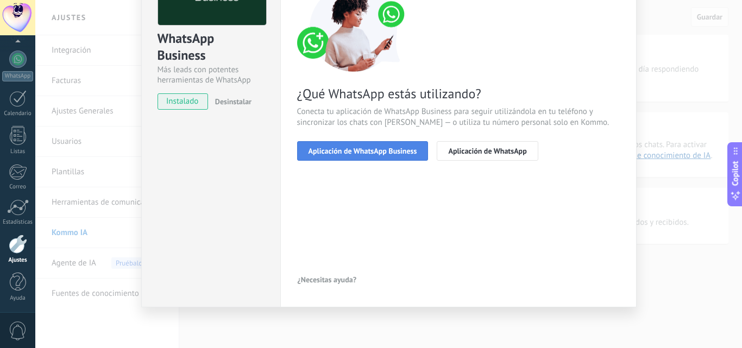 This screenshot has width=742, height=348. Describe the element at coordinates (458, 93) in the screenshot. I see `span: ¿Qué WhatsApp estás utilizando?` at that location.